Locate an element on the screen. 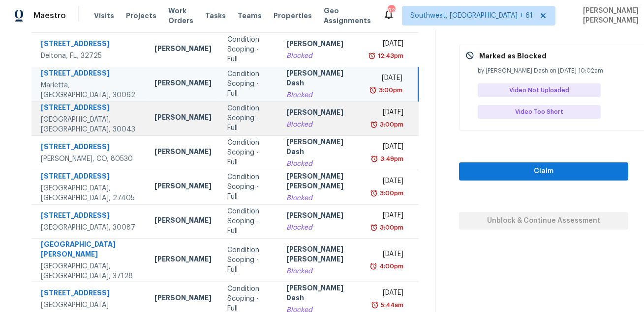 The width and height of the screenshot is (644, 312). span: Visits is located at coordinates (104, 15).